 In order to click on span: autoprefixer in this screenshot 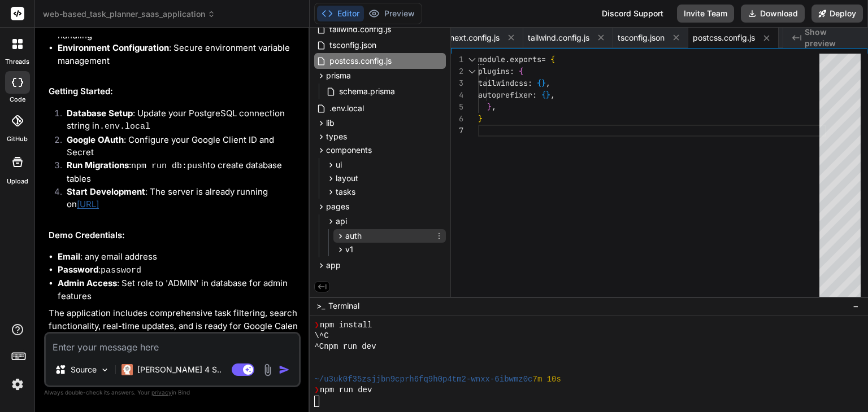, I will do `click(505, 95)`.